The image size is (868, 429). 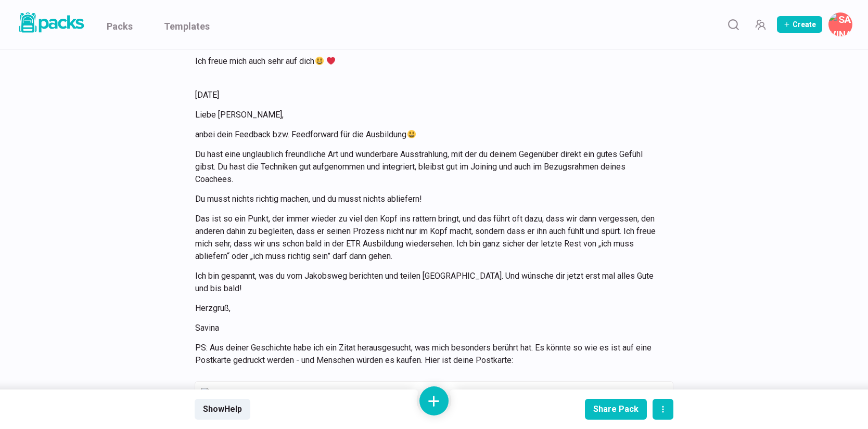 I want to click on p: PS: Aus deiner Geschichte habe ich ein Zitat herausgesucht, was mich besonders berührt hat. Es kö..., so click(x=428, y=355).